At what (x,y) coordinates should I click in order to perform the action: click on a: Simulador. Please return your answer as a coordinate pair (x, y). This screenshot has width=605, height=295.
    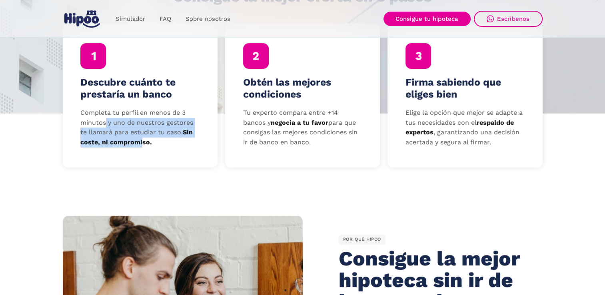
    Looking at the image, I should click on (130, 19).